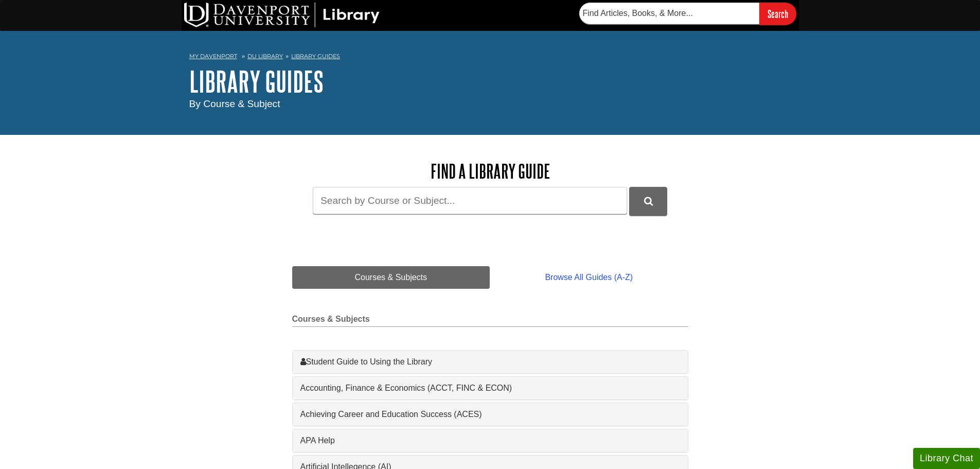  Describe the element at coordinates (947, 459) in the screenshot. I see `button: Library Chat` at that location.